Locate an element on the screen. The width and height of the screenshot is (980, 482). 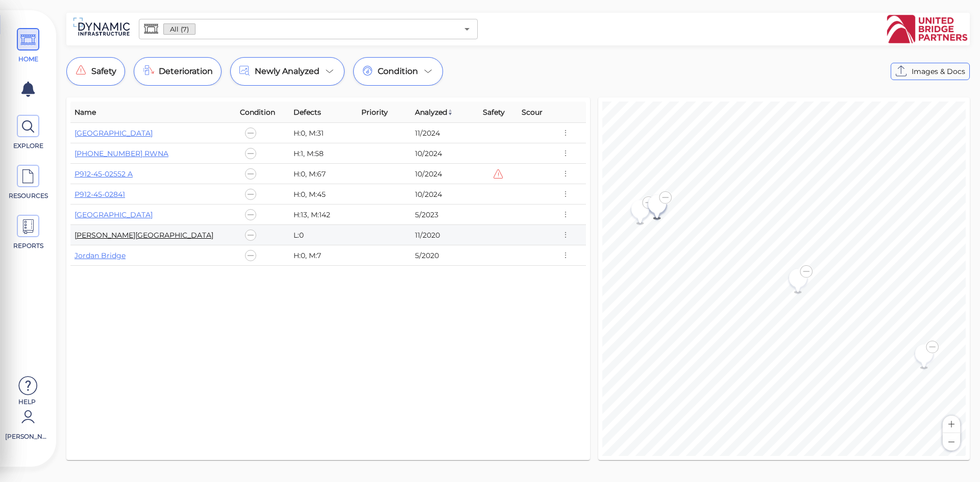
img: sort_z_to_a is located at coordinates (450, 112).